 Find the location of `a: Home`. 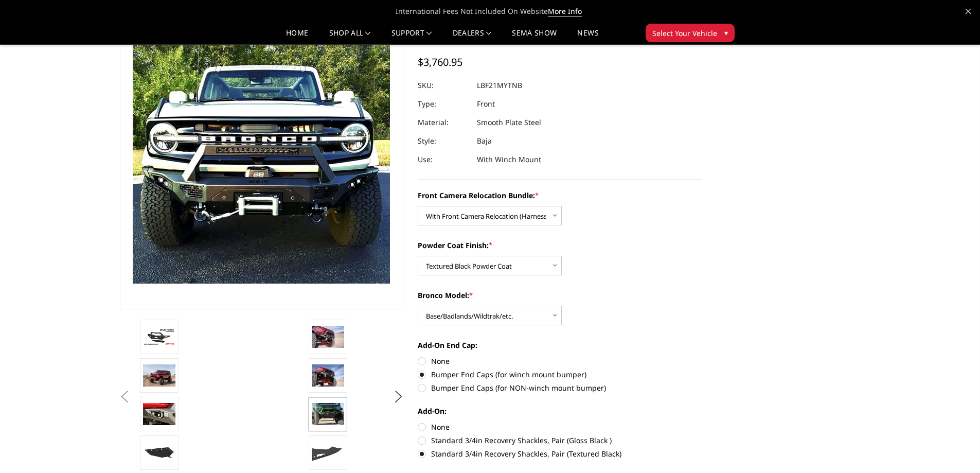

a: Home is located at coordinates (297, 36).